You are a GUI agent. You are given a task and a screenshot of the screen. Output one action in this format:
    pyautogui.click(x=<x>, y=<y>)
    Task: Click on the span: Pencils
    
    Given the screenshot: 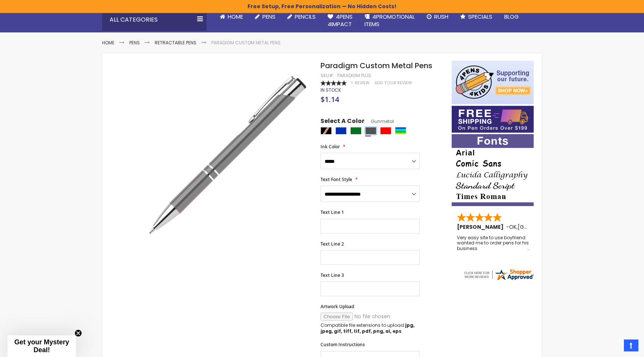 What is the action you would take?
    pyautogui.click(x=306, y=16)
    